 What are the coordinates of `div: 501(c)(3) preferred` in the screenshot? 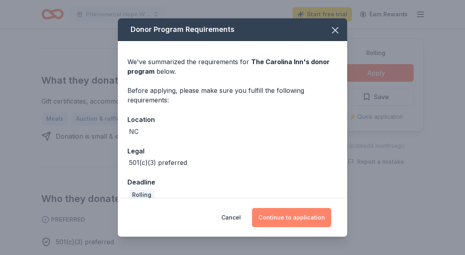 It's located at (158, 162).